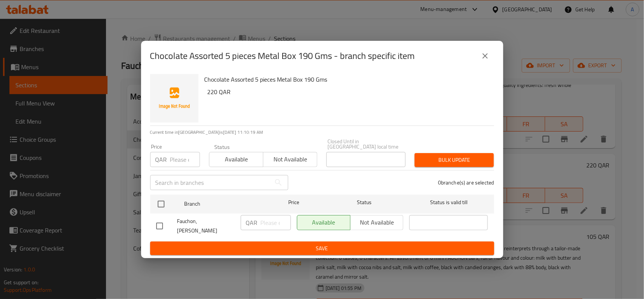 Image resolution: width=644 pixels, height=299 pixels. What do you see at coordinates (346, 80) in the screenshot?
I see `h6: Chocolate Assorted 5 pieces Metal Box 190 Gms` at bounding box center [346, 80].